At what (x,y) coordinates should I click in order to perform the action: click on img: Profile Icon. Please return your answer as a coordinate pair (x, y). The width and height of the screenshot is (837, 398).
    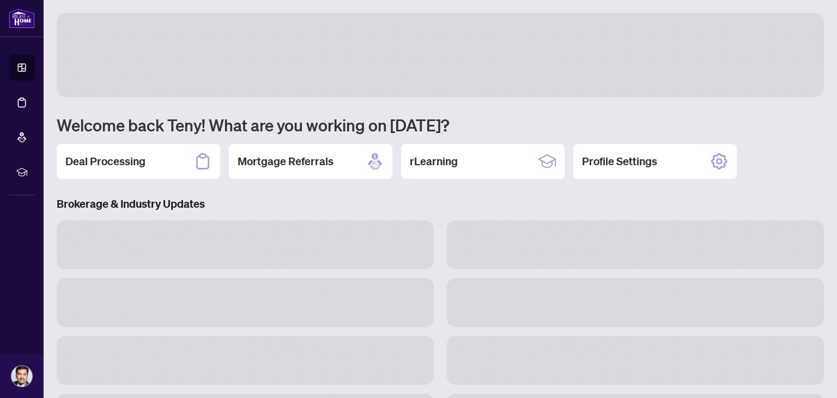
    Looking at the image, I should click on (22, 376).